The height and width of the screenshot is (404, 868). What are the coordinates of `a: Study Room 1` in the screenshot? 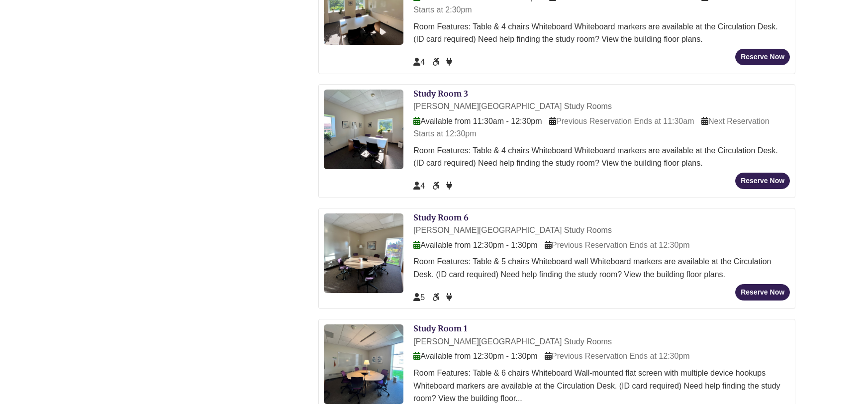 It's located at (440, 328).